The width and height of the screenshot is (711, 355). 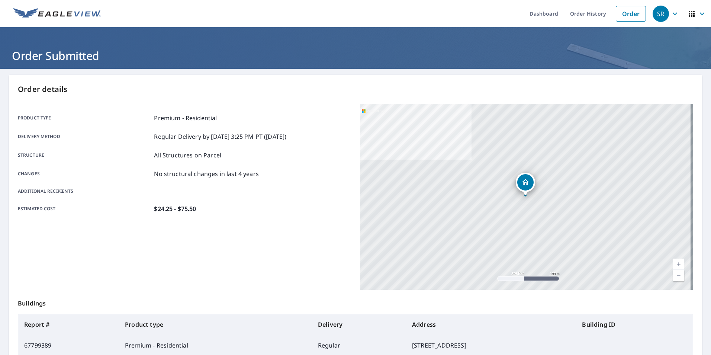 What do you see at coordinates (84, 155) in the screenshot?
I see `p: Structure` at bounding box center [84, 155].